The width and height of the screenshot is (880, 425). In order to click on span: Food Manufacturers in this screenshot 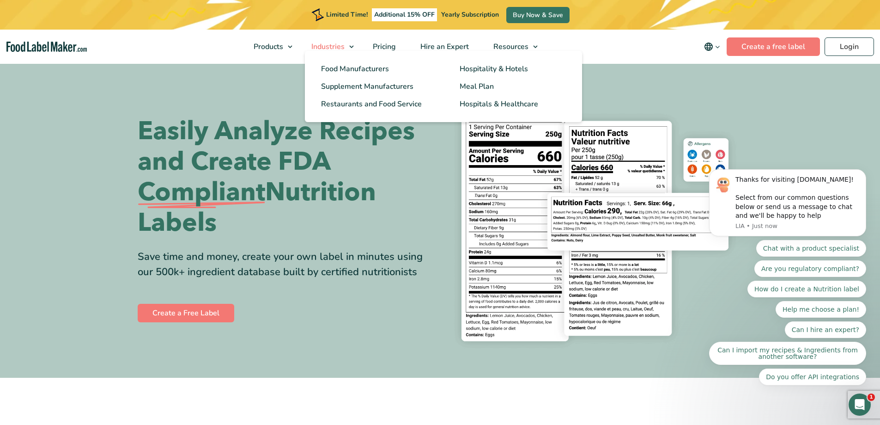, I will do `click(355, 69)`.